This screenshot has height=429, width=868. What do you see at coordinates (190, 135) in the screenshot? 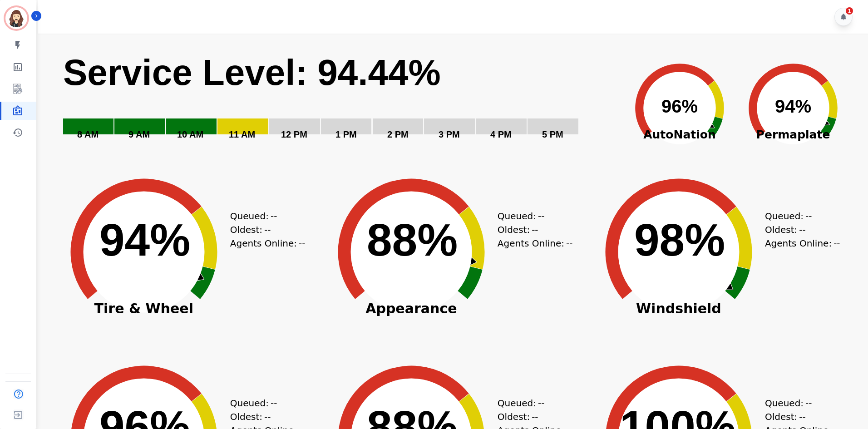
I see `text: 10 AM` at bounding box center [190, 135].